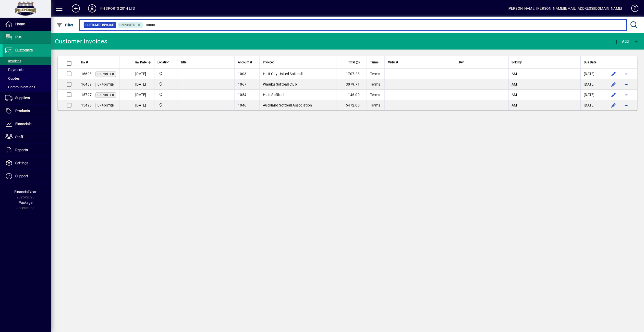 The image size is (644, 332). I want to click on a: Knowledge Base, so click(632, 10).